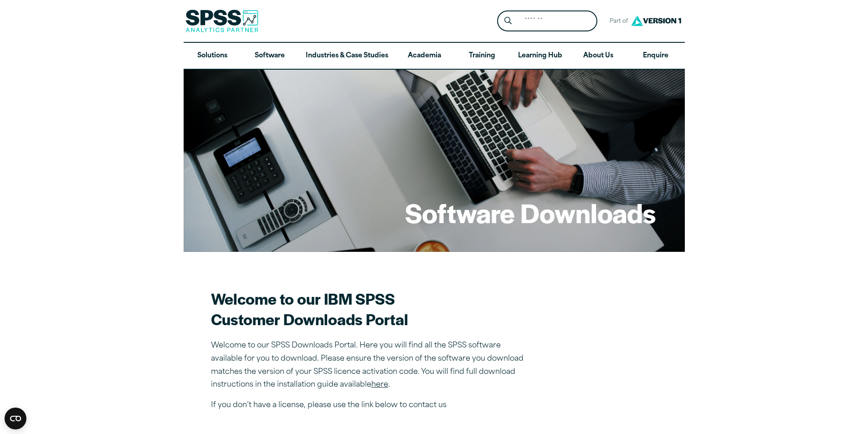 The width and height of the screenshot is (868, 434). Describe the element at coordinates (531, 212) in the screenshot. I see `h1: Software Downloads` at that location.